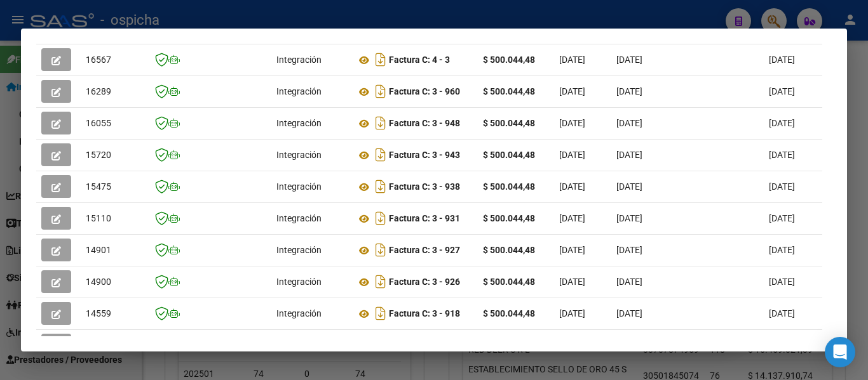 This screenshot has height=380, width=868. I want to click on span: 15475, so click(99, 187).